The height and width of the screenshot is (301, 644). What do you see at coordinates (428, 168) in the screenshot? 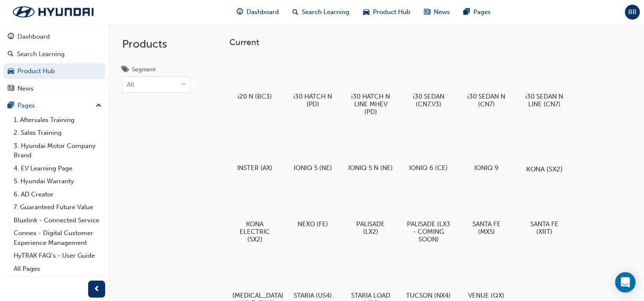
I see `h5: IONIQ 6 (CE)` at bounding box center [428, 168].